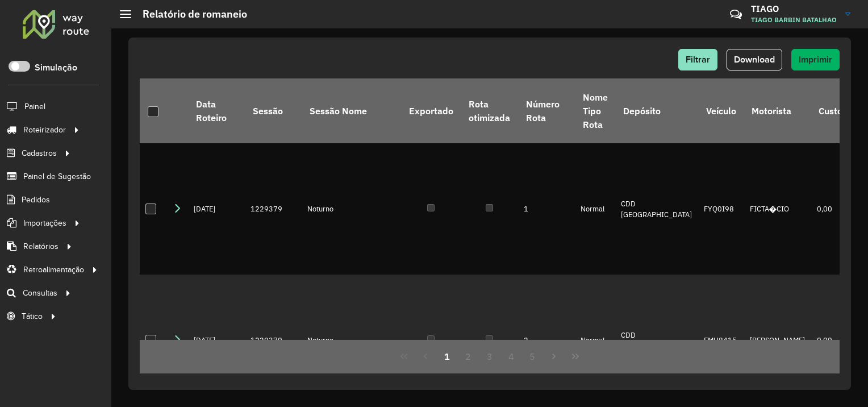 Image resolution: width=868 pixels, height=407 pixels. I want to click on span: Importações, so click(45, 223).